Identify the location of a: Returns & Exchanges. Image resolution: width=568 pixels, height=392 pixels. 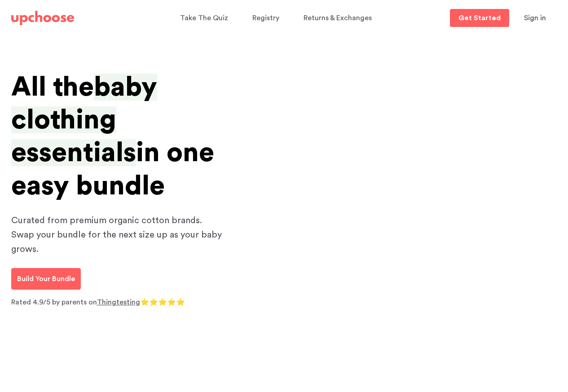
(339, 18).